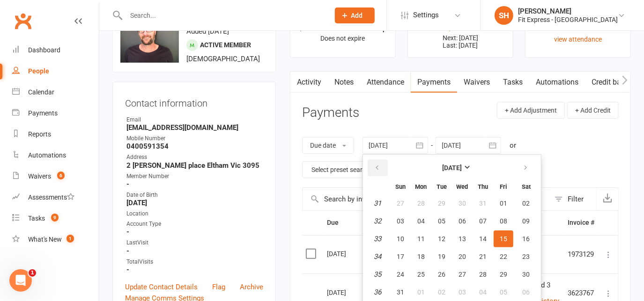 The width and height of the screenshot is (644, 301). I want to click on small: Friday, so click(503, 187).